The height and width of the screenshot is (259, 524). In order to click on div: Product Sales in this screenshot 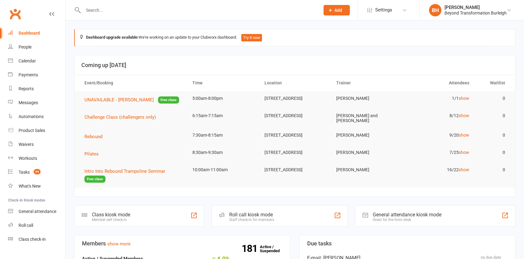, I will do `click(32, 130)`.